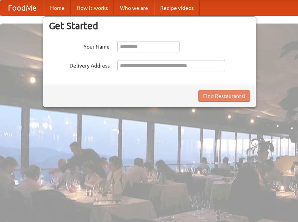  What do you see at coordinates (57, 8) in the screenshot?
I see `a: Home` at bounding box center [57, 8].